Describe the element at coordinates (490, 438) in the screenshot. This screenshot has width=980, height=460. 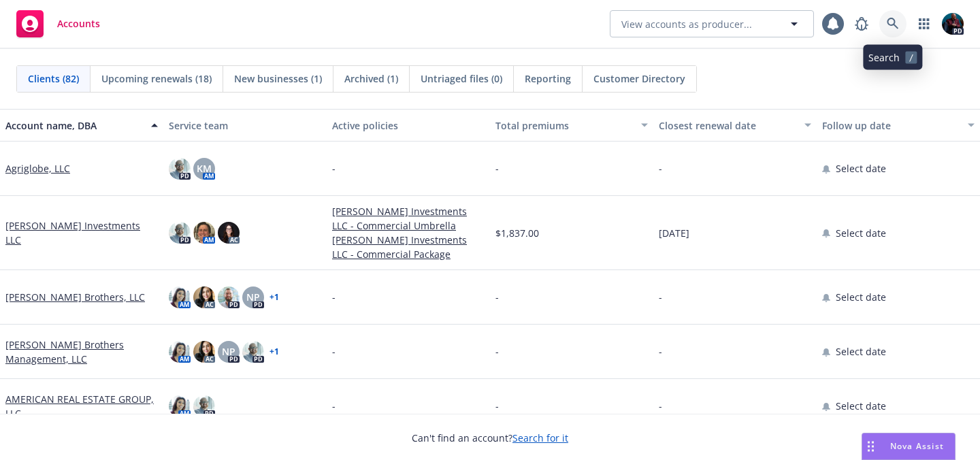
I see `span: Can't find an account?` at that location.